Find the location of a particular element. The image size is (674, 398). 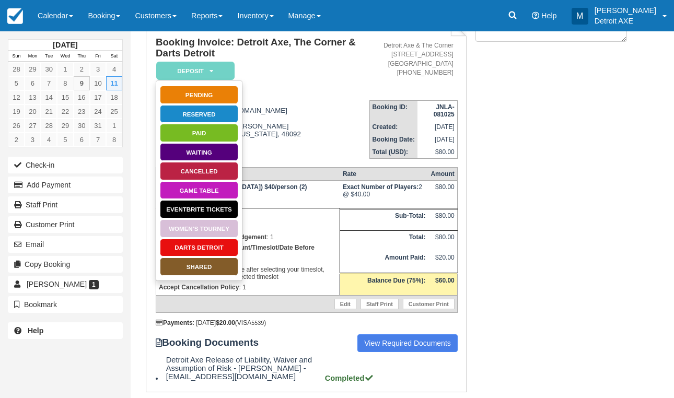

a: 9 is located at coordinates (81, 83).